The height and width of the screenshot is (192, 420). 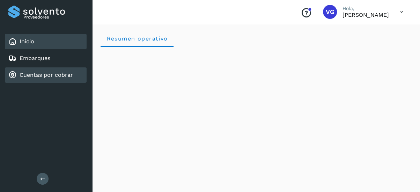 I want to click on p: Proveedores, so click(x=53, y=17).